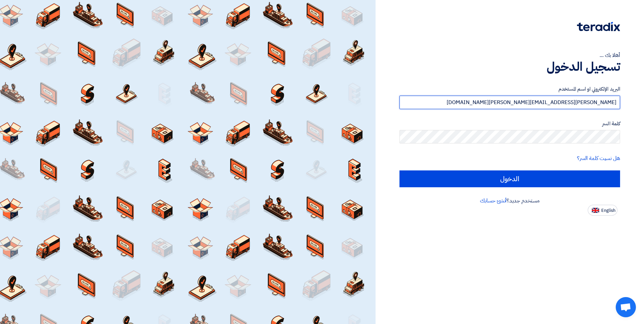 The height and width of the screenshot is (324, 644). Describe the element at coordinates (510, 201) in the screenshot. I see `div: مستخدم جديد؟` at that location.